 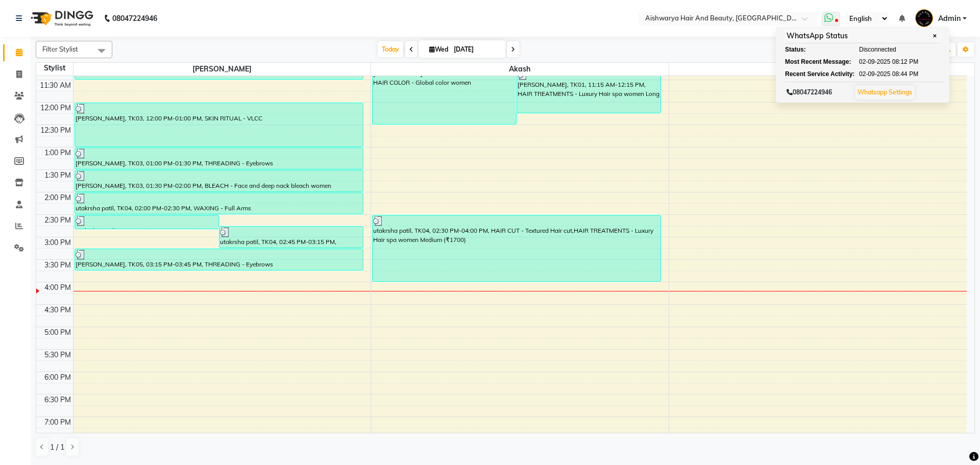 What do you see at coordinates (56, 130) in the screenshot?
I see `div: 12:30 PM` at bounding box center [56, 130].